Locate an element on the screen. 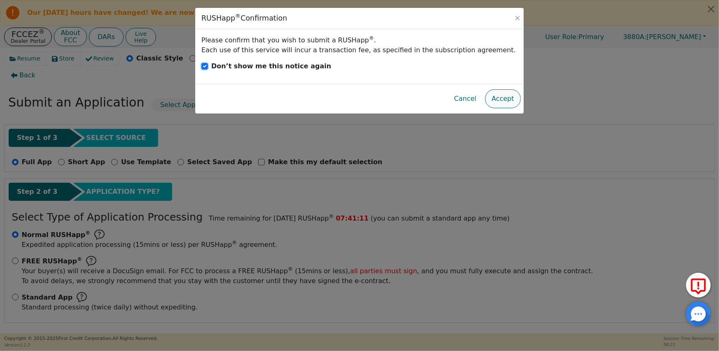 This screenshot has height=351, width=719. div: Please confirm that you wish to submit a RUSHapp . Each use of this service will incur a transact... is located at coordinates (359, 45).